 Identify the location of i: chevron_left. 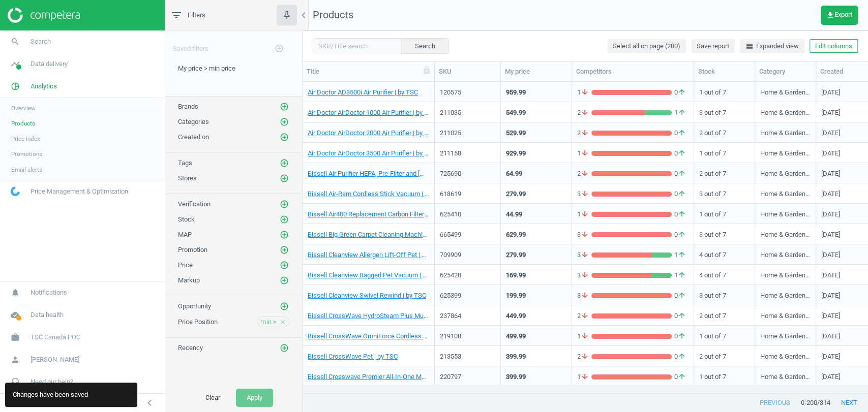
(303, 15).